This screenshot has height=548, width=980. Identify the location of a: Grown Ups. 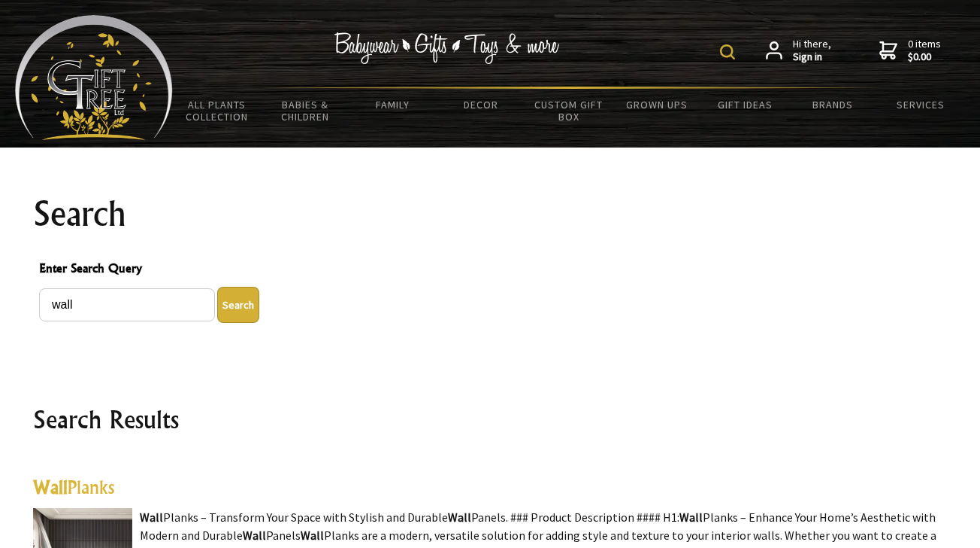
(657, 105).